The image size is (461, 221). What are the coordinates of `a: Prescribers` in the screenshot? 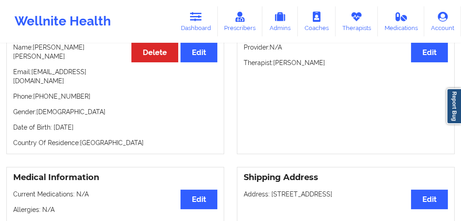 It's located at (240, 21).